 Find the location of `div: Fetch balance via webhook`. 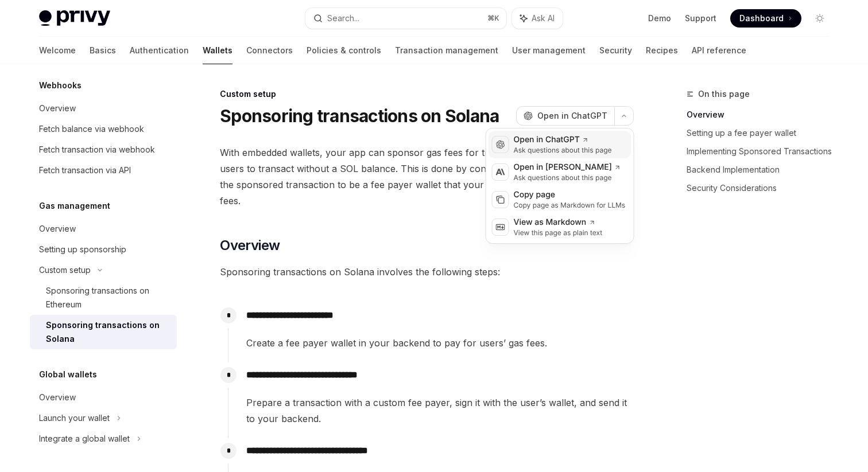

div: Fetch balance via webhook is located at coordinates (92, 129).